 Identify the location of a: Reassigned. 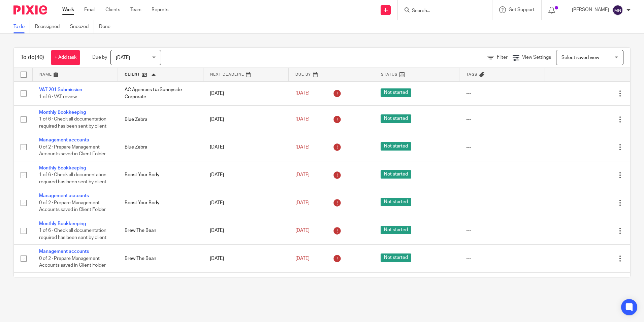
(50, 27).